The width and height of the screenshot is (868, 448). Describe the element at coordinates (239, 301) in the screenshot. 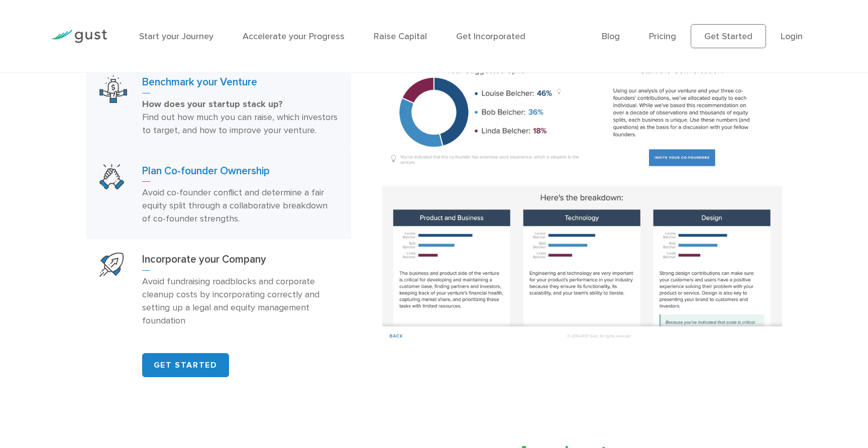

I see `p: Avoid fundraising roadblocks and corporate cleanup costs by incorporating correctly and setting u...` at that location.